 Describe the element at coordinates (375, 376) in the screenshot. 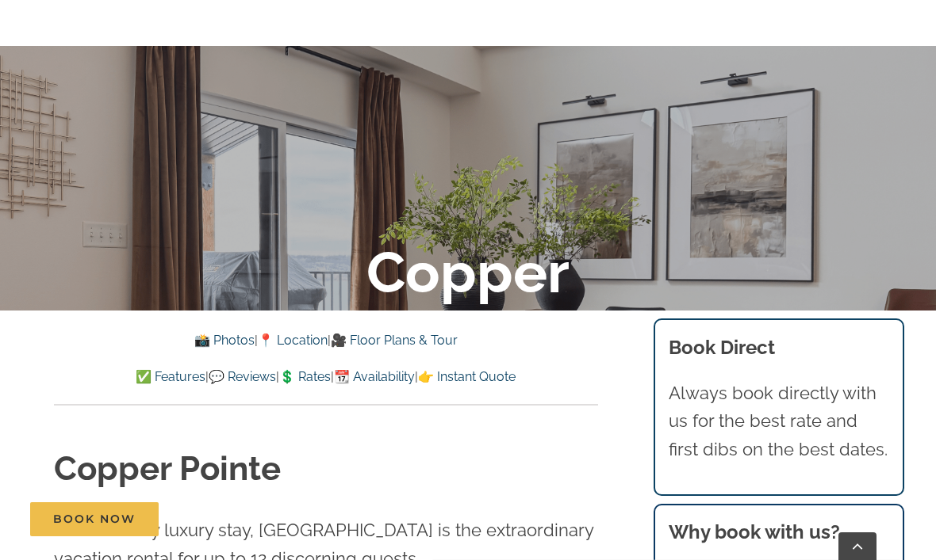

I see `a: 📆 Availability` at that location.